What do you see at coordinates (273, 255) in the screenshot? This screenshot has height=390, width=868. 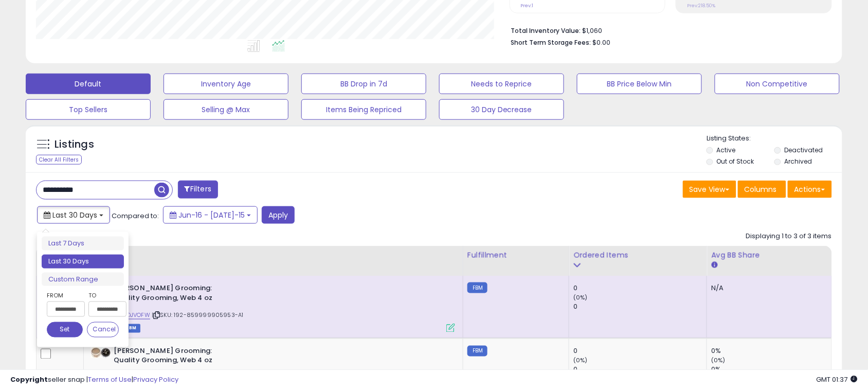 I see `div: Title` at bounding box center [273, 255].